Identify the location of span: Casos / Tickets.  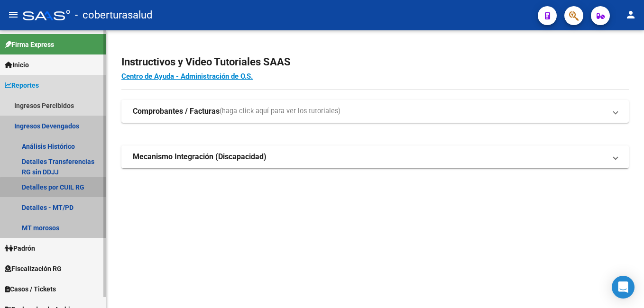
(30, 289).